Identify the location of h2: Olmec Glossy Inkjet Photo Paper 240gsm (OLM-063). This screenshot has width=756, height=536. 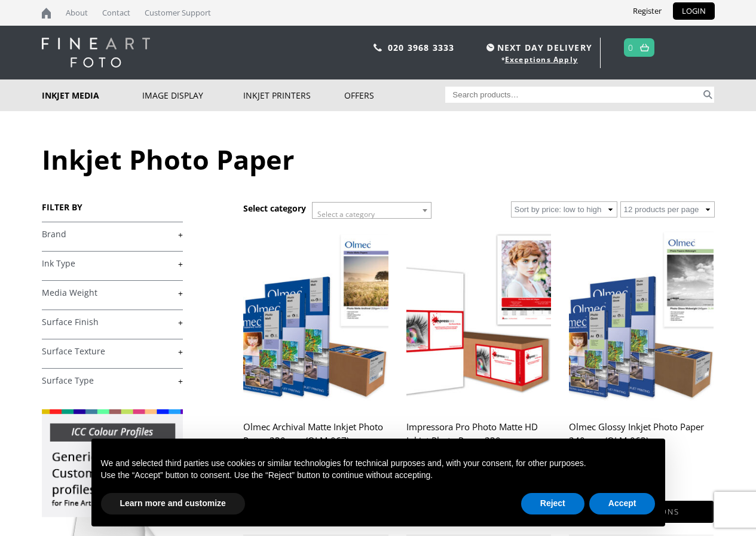
(642, 440).